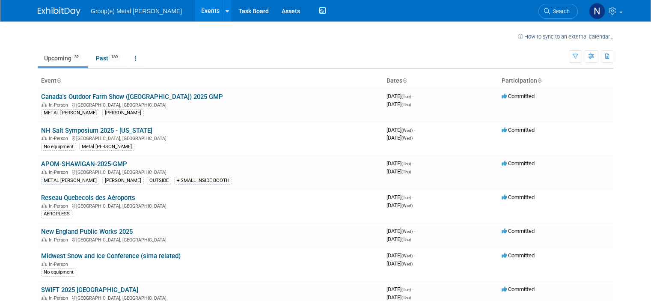 Image resolution: width=651 pixels, height=301 pixels. I want to click on a: Sort by Event Name, so click(59, 80).